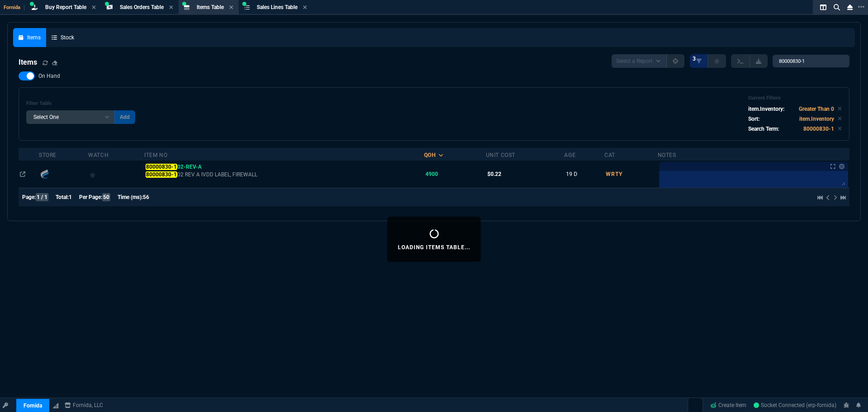 This screenshot has width=868, height=412. I want to click on span: $0.22, so click(494, 174).